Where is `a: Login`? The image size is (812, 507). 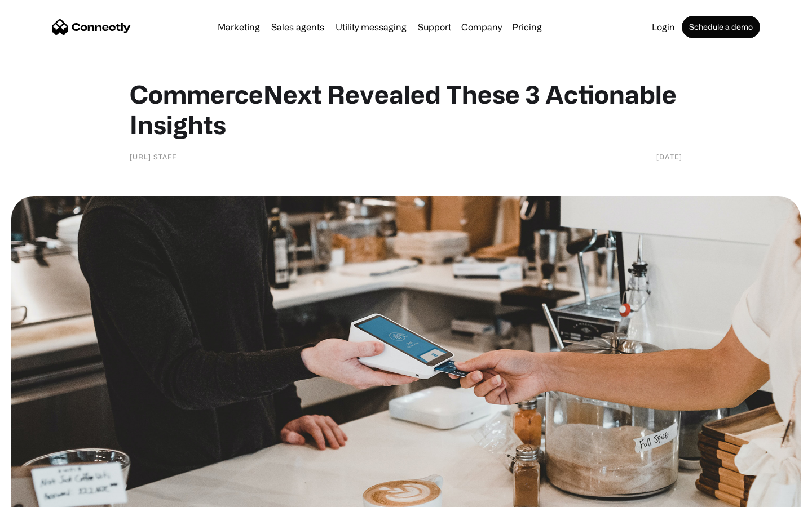 a: Login is located at coordinates (664, 27).